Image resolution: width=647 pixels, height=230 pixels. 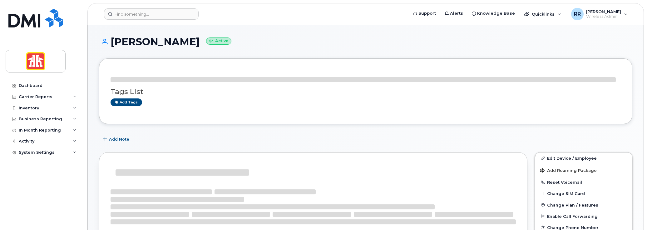 What do you see at coordinates (126, 102) in the screenshot?
I see `a: Add tags` at bounding box center [126, 102].